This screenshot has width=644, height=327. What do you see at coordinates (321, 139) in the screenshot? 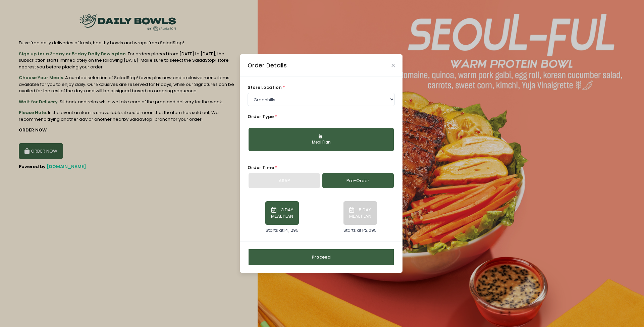
I see `button: Meal Plan` at bounding box center [321, 139].